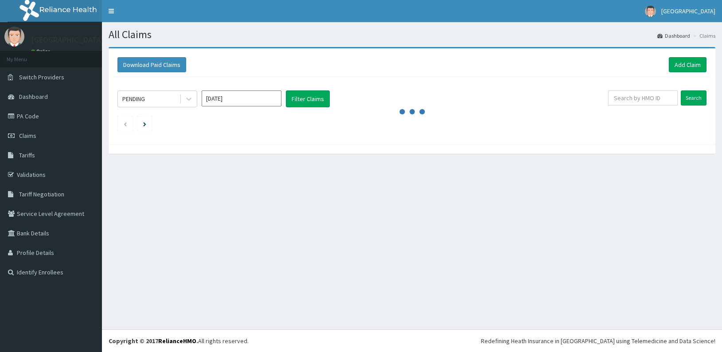 The image size is (722, 352). Describe the element at coordinates (33, 97) in the screenshot. I see `span: Dashboard` at that location.